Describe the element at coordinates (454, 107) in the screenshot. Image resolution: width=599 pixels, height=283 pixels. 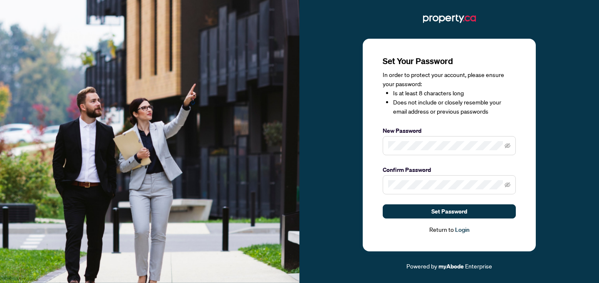
I see `li: Does not include or closely resemble your email address or previous passwords` at that location.